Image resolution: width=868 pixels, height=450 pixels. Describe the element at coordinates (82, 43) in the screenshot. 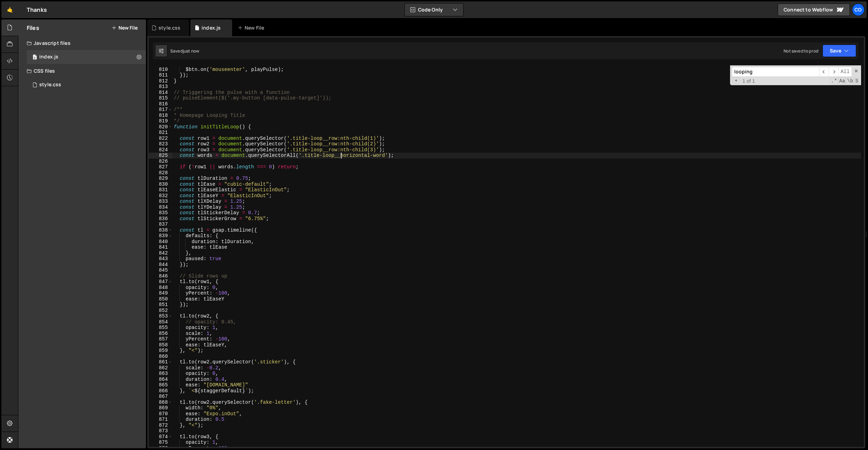

I see `div: Javascript files` at that location.